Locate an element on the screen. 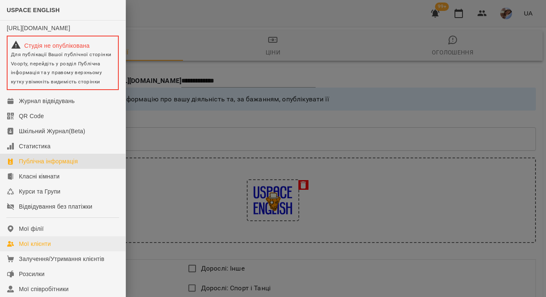  span: USPACE ENGLISH is located at coordinates (33, 10).